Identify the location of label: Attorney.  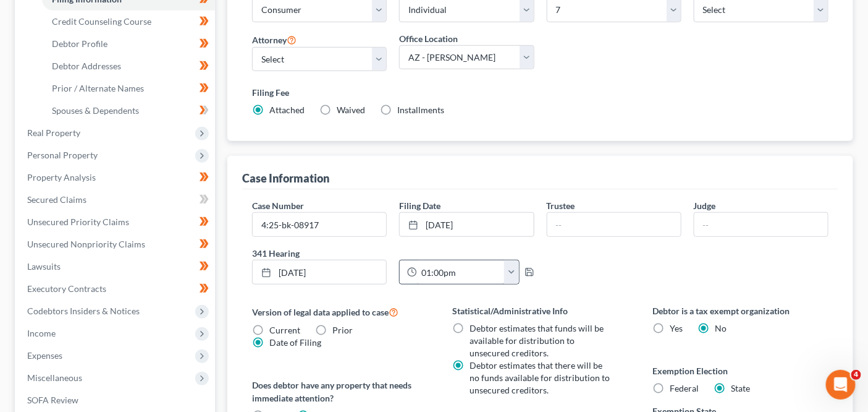
(274, 39).